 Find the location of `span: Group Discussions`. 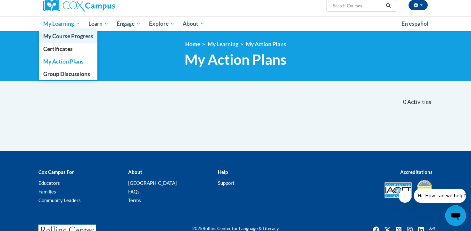

span: Group Discussions is located at coordinates (67, 74).